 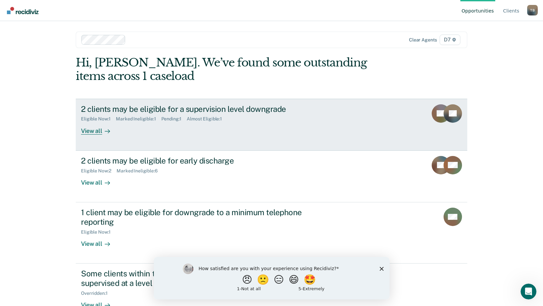 What do you see at coordinates (175, 32) in the screenshot?
I see `div: 5 - Extremely` at bounding box center [175, 32].